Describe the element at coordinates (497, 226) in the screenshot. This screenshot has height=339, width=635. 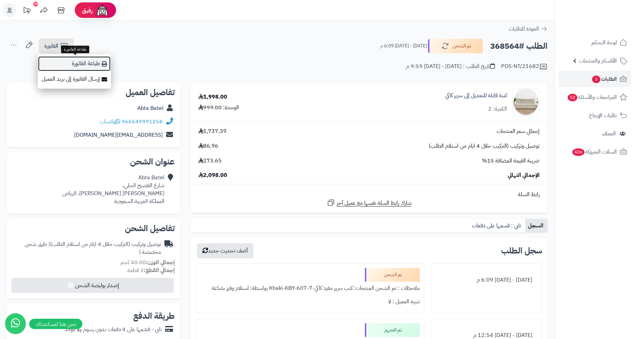
I see `a: تابي : قسمها على دفعات` at that location.